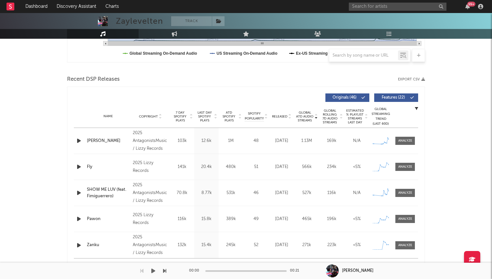 The image size is (492, 279). Describe the element at coordinates (93, 79) in the screenshot. I see `span: Recent DSP Releases` at that location.